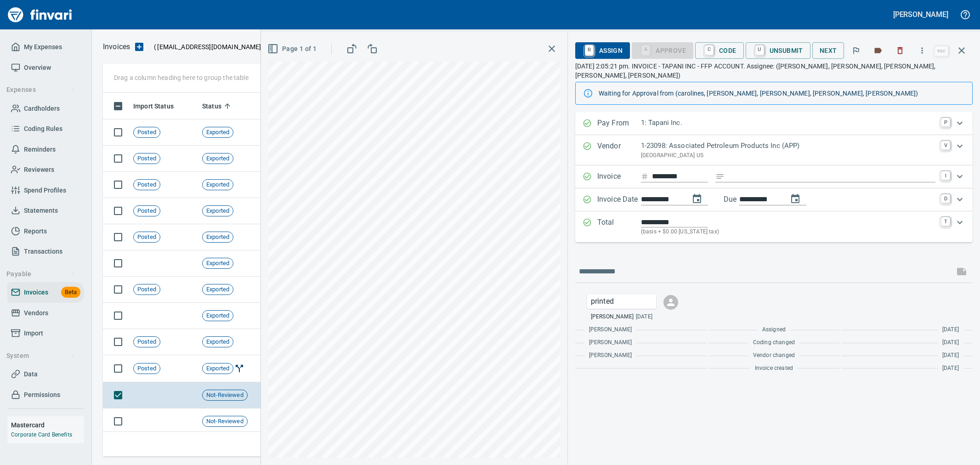 Image resolution: width=980 pixels, height=465 pixels. What do you see at coordinates (36, 292) in the screenshot?
I see `span: Invoices` at bounding box center [36, 292].